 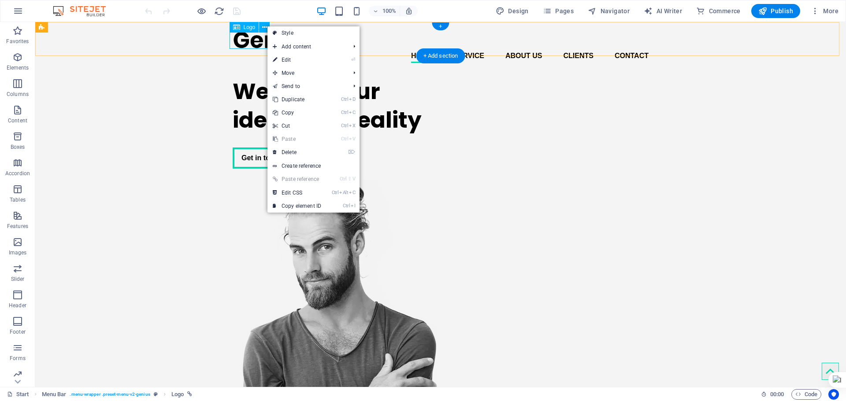 I want to click on span: Move, so click(x=307, y=73).